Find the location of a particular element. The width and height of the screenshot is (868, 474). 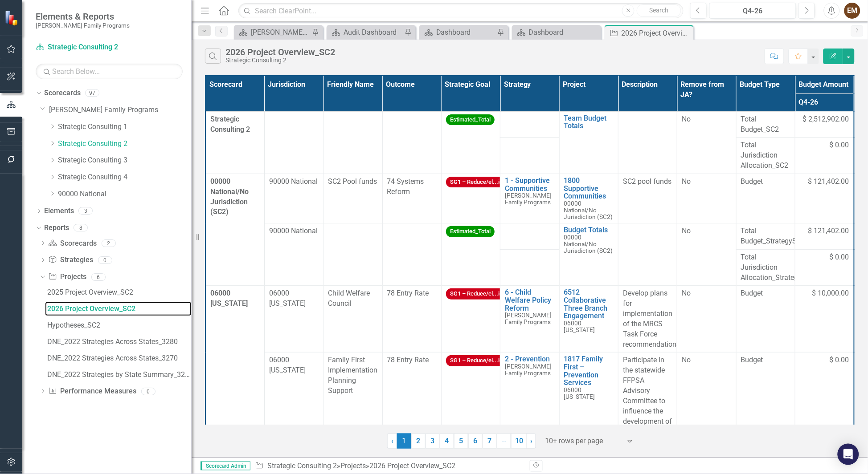

div: 97 is located at coordinates (92, 93).